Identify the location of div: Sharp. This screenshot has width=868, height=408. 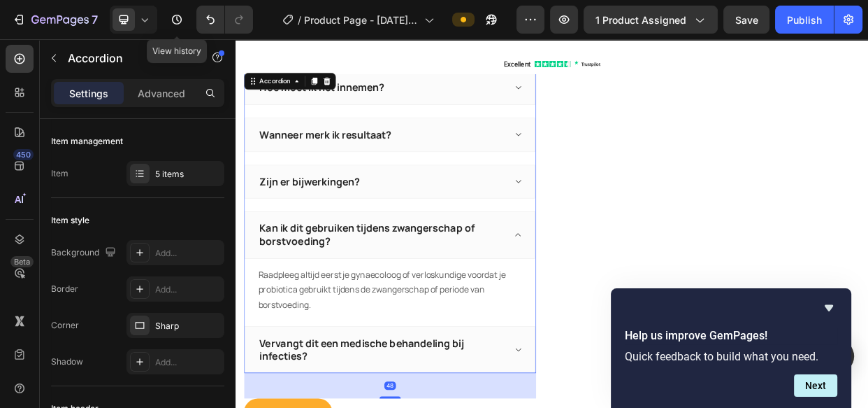
(188, 326).